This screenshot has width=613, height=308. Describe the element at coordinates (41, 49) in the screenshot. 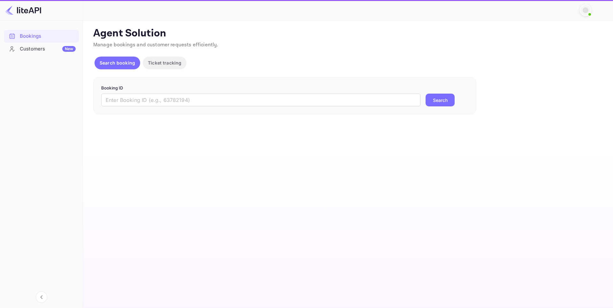

I see `a: CustomersNew` at that location.